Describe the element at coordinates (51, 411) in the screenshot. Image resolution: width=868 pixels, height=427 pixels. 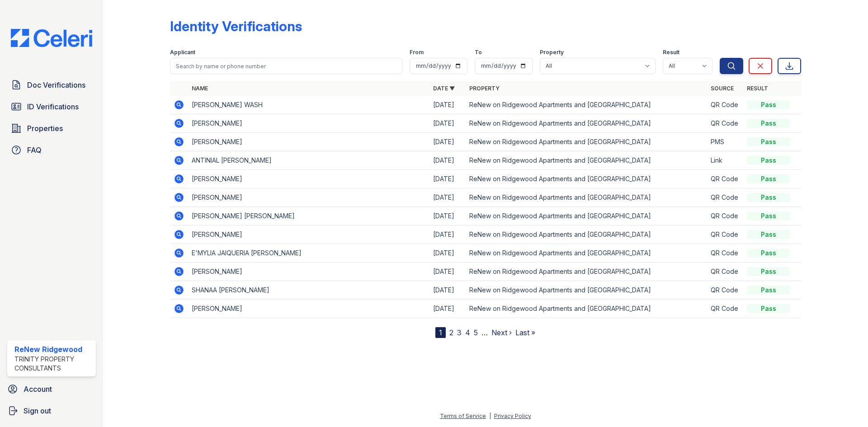
I see `button: Sign out` at that location.